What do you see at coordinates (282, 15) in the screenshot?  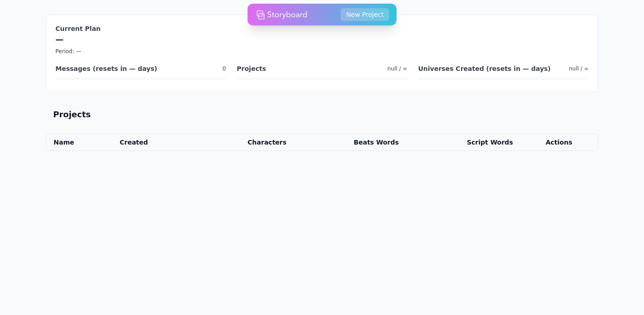 I see `img: storyboard` at bounding box center [282, 15].